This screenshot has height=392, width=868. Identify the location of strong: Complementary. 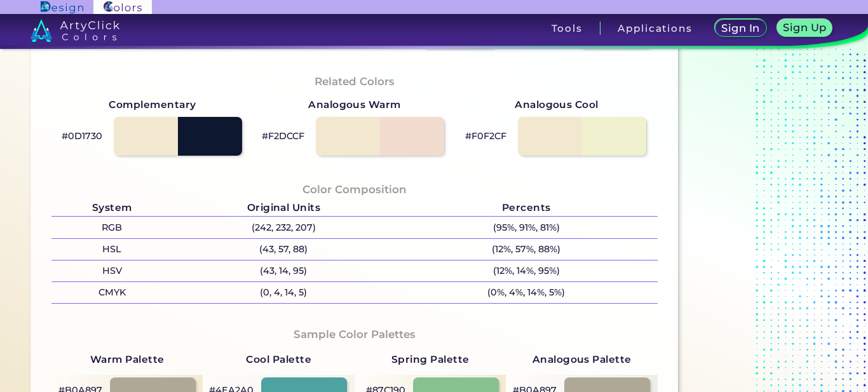
(152, 105).